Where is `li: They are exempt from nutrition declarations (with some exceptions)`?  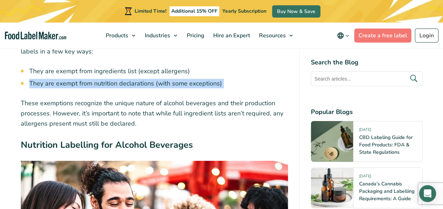 li: They are exempt from nutrition declarations (with some exceptions) is located at coordinates (159, 84).